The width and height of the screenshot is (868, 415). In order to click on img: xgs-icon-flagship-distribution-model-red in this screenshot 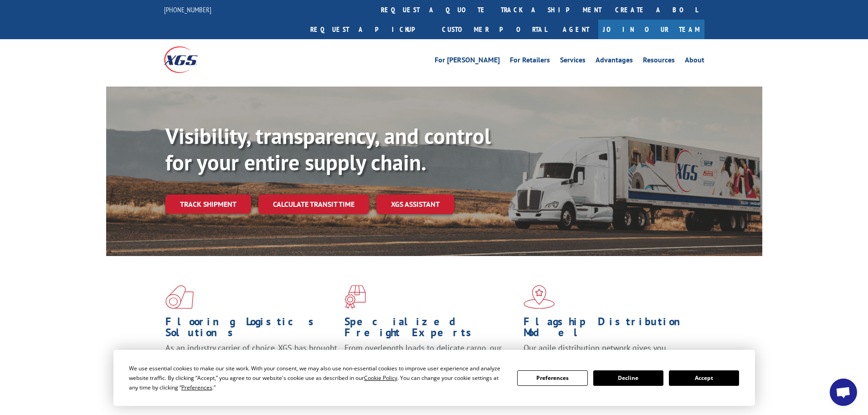, I will do `click(539, 297)`.